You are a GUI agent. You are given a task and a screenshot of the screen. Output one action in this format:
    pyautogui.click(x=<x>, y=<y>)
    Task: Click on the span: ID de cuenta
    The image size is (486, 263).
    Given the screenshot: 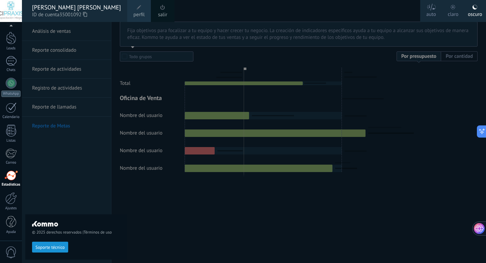 What is the action you would take?
    pyautogui.click(x=76, y=15)
    